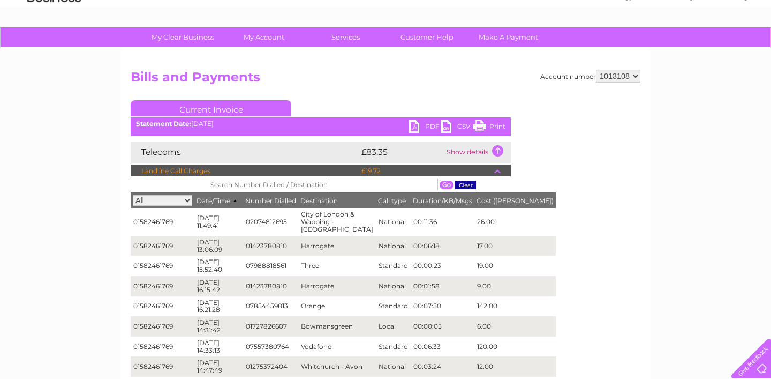  Describe the element at coordinates (337, 306) in the screenshot. I see `td: Orange` at that location.